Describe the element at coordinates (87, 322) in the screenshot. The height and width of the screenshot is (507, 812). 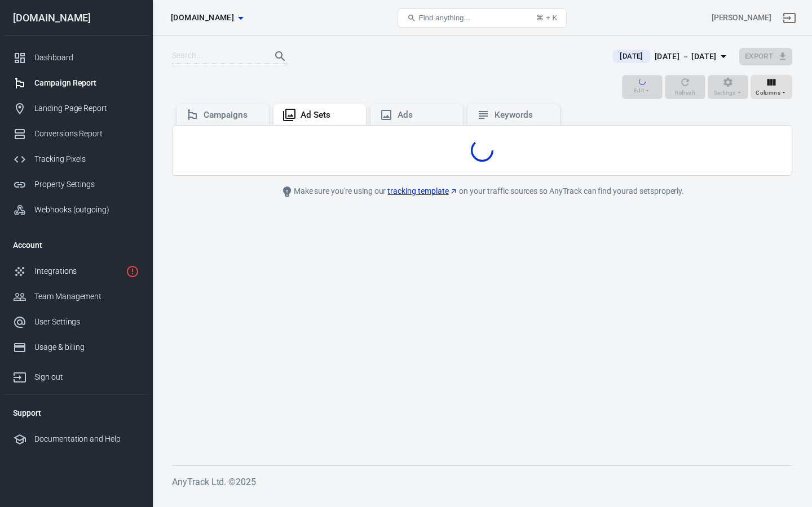
I see `div: User Settings` at that location.